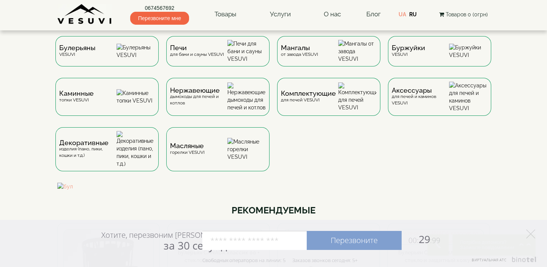 The height and width of the screenshot is (267, 547). What do you see at coordinates (197, 48) in the screenshot?
I see `span: Печи` at bounding box center [197, 48].